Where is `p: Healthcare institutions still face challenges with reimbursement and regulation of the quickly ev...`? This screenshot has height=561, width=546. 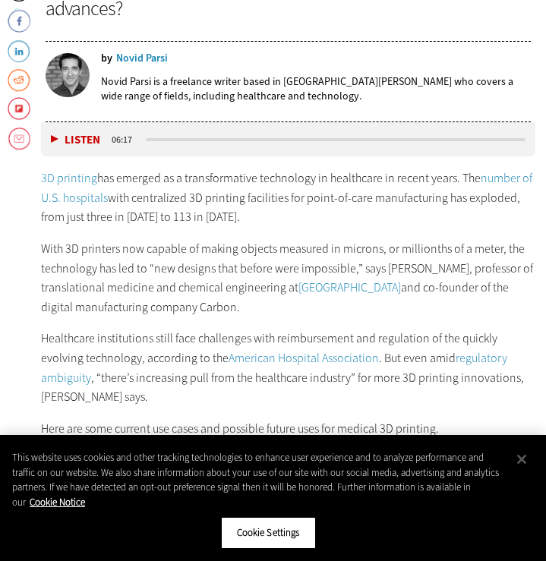 p: Healthcare institutions still face challenges with reimbursement and regulation of the quickly ev... is located at coordinates (289, 368).